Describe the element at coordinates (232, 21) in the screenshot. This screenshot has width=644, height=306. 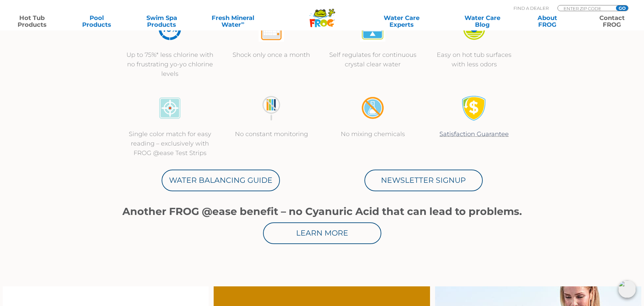
I see `a: Fresh MineralWater∞` at that location.